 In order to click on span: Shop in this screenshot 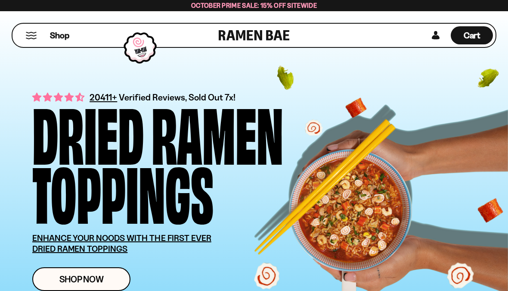, I will do `click(59, 35)`.